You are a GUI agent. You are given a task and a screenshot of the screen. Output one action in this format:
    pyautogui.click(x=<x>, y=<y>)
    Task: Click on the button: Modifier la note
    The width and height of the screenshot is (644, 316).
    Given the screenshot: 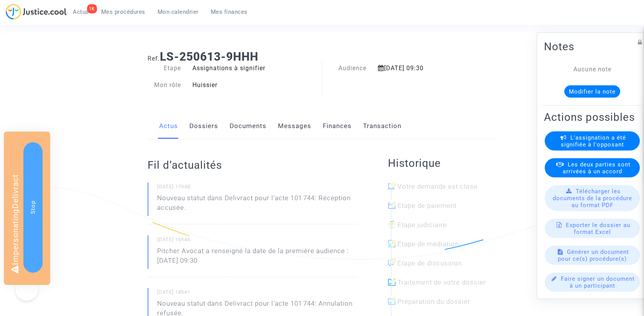 What is the action you would take?
    pyautogui.click(x=592, y=92)
    